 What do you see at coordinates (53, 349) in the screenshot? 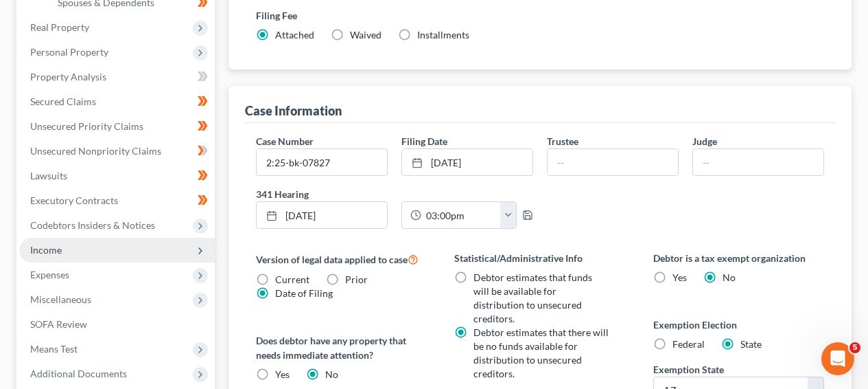
I see `span: Means Test` at bounding box center [53, 349].